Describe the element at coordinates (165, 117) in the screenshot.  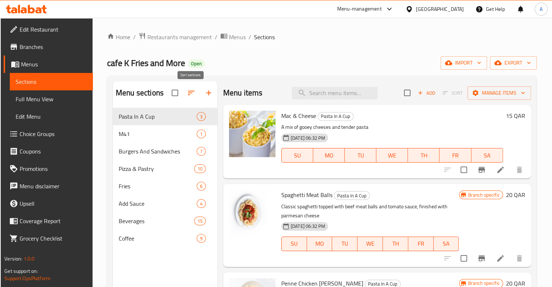
I see `div: Pasta In A Cup3` at that location.